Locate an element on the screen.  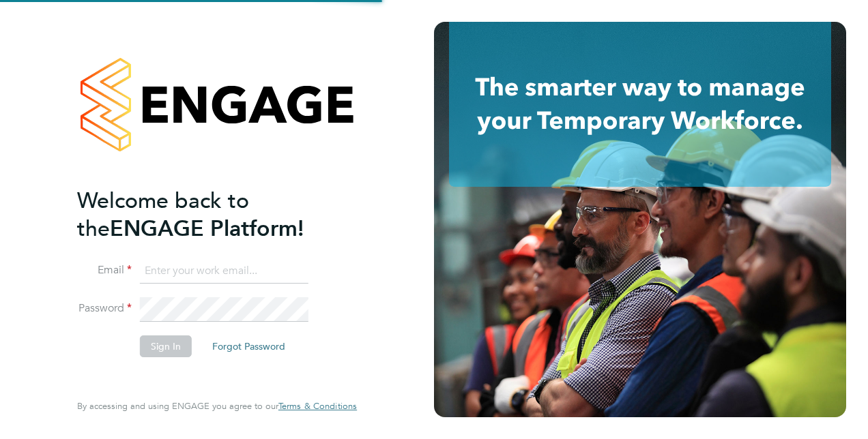
span: Terms & Conditions is located at coordinates (317, 405).